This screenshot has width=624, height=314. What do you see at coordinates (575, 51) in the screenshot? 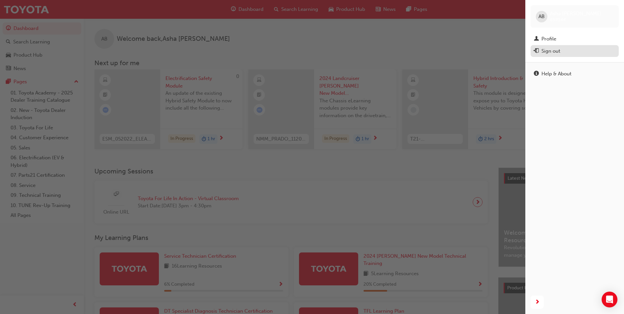
I see `button: Sign out` at bounding box center [575, 51].